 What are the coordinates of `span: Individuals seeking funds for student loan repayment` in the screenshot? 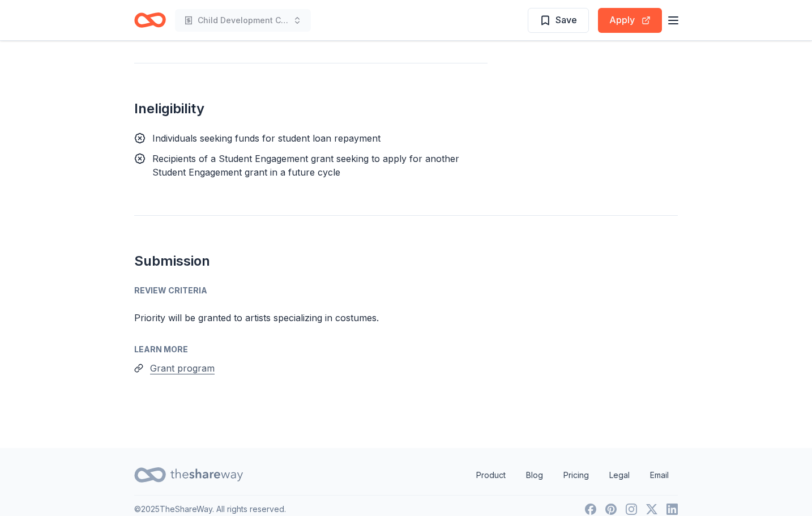 It's located at (266, 138).